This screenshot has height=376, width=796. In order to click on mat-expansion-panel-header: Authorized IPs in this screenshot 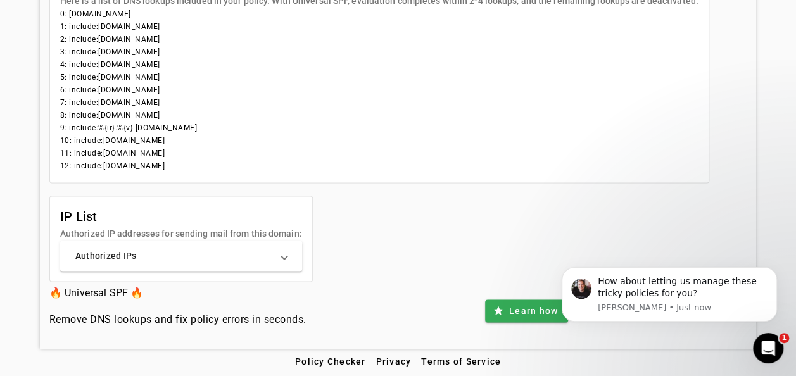, I will do `click(181, 256)`.